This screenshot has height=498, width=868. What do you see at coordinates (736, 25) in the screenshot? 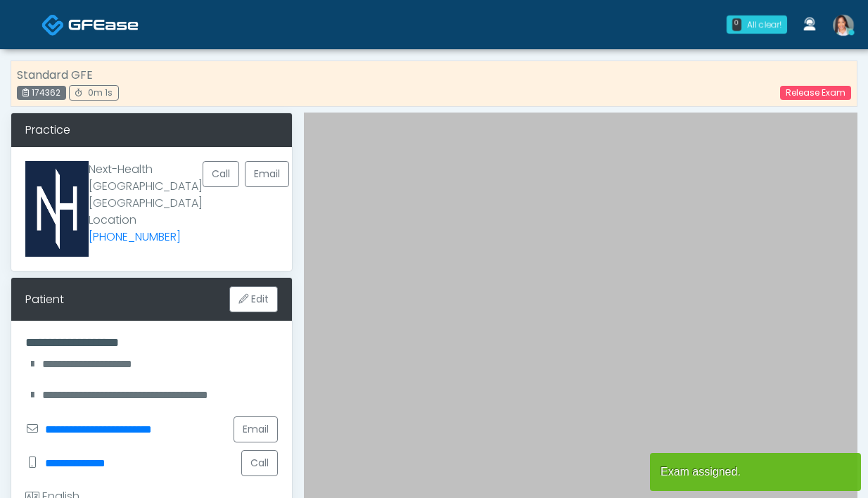
I see `div: 0` at bounding box center [736, 25].